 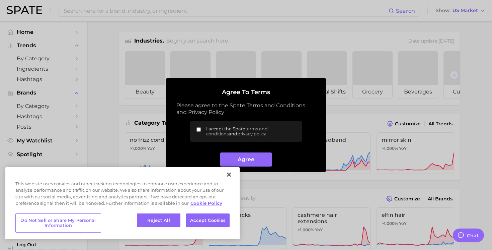 What do you see at coordinates (246, 109) in the screenshot?
I see `p: Please agree to the Spate Terms and Conditions and Privacy Policy` at bounding box center [246, 109].